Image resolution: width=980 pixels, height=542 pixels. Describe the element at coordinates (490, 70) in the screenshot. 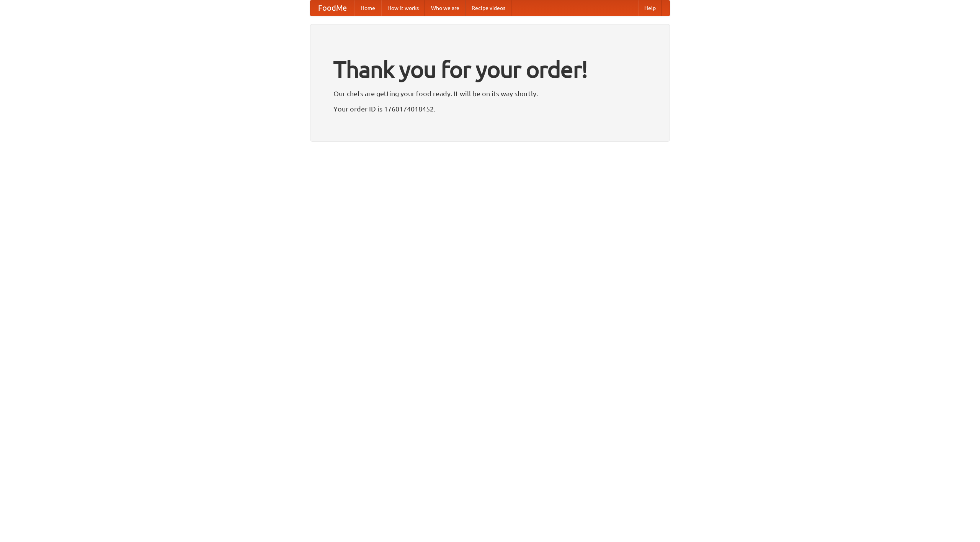

I see `h1: Thank you for your order!` at that location.